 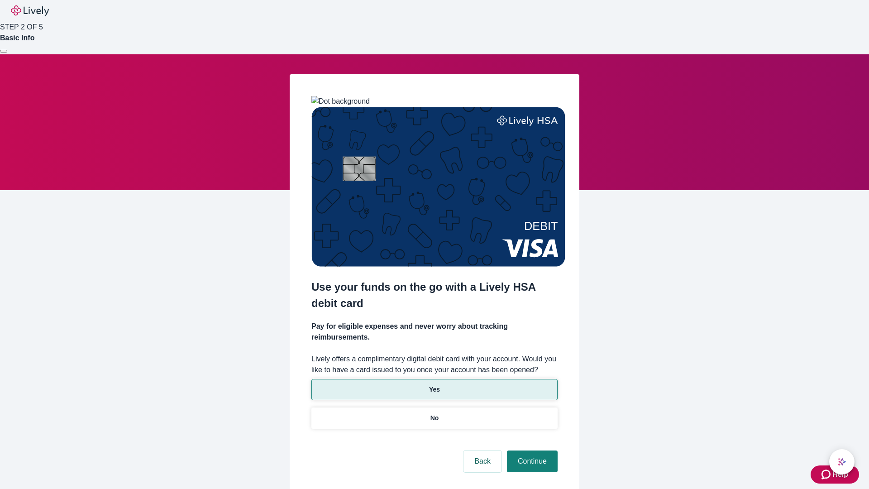 I want to click on button: Continue, so click(x=532, y=461).